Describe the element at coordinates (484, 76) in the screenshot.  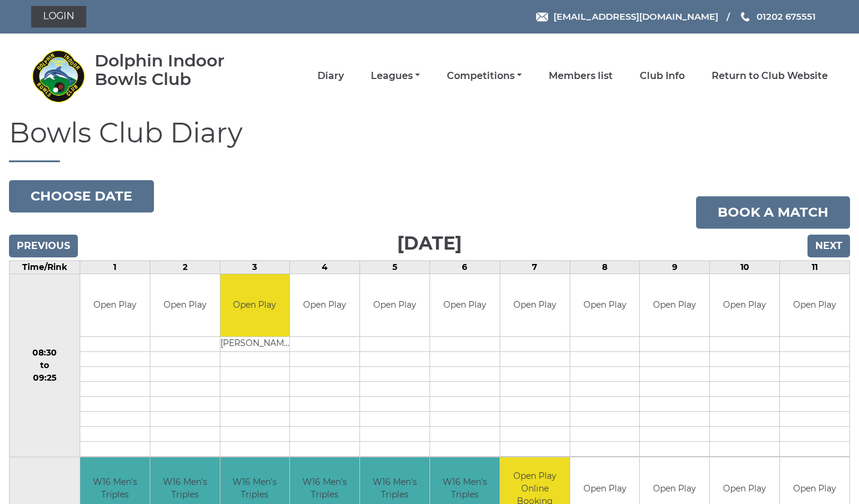
I see `a: Competitions` at that location.